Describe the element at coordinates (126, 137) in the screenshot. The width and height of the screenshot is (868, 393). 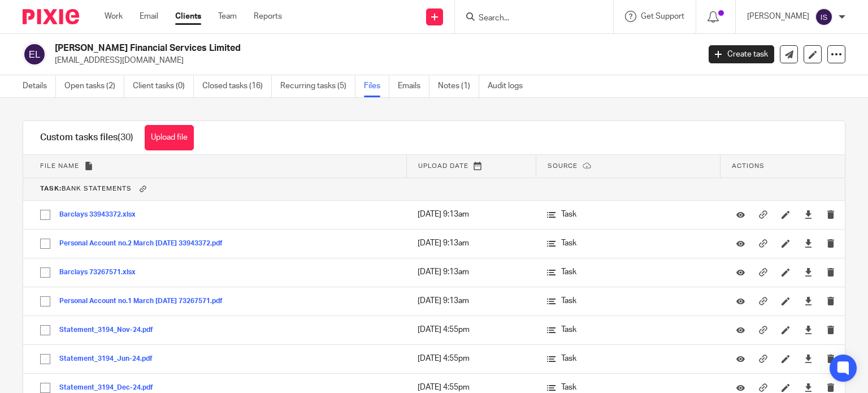
I see `span: (30)` at that location.